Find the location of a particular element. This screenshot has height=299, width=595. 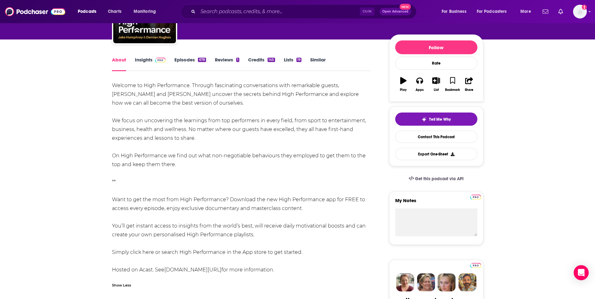

button: tell me why sparkleTell Me Why is located at coordinates (436, 119).